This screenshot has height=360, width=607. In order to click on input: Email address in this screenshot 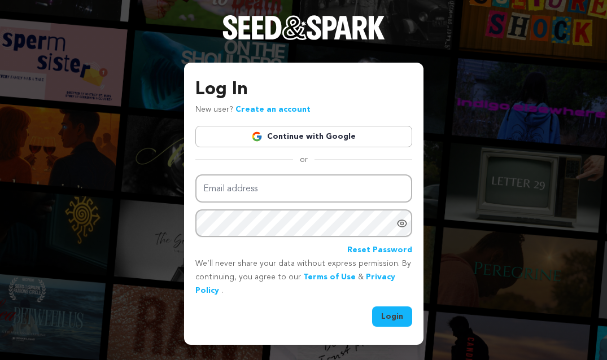, I will do `click(304, 189)`.